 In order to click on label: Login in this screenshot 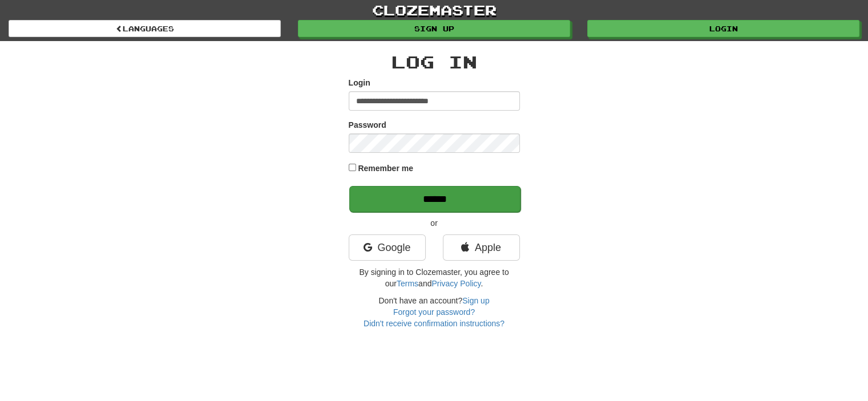, I will do `click(359, 83)`.